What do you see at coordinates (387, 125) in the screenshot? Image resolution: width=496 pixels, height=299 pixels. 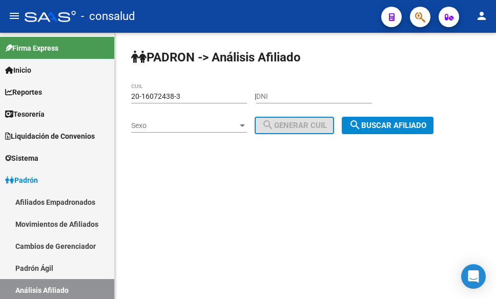 I see `button: Buscar afiliado` at bounding box center [387, 125].